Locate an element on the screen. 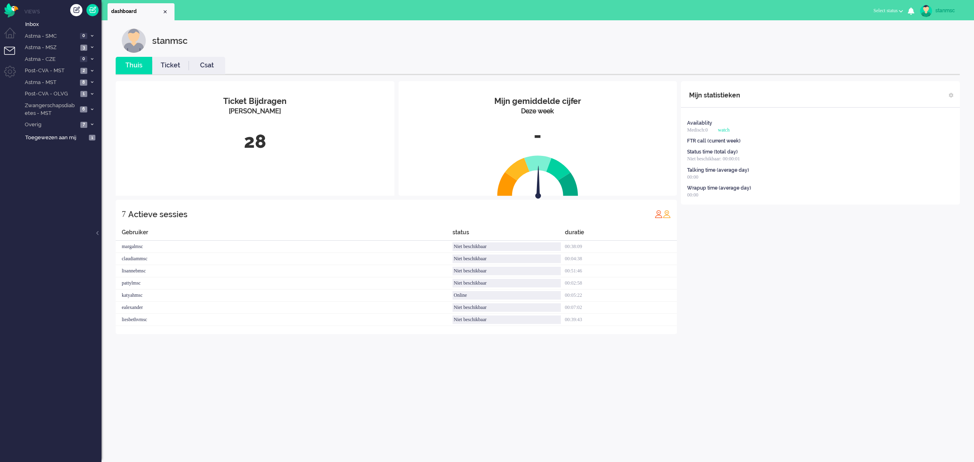 The image size is (974, 462). span: Select status is located at coordinates (885, 11).